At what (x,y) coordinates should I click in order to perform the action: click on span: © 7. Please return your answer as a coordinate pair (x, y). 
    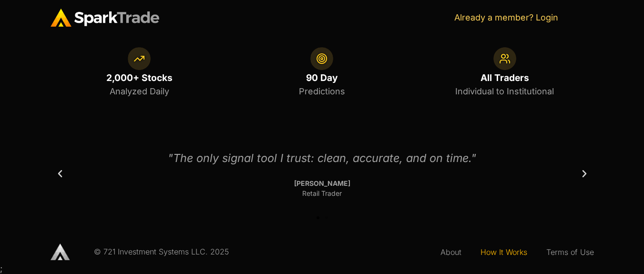
    Looking at the image, I should click on (101, 251).